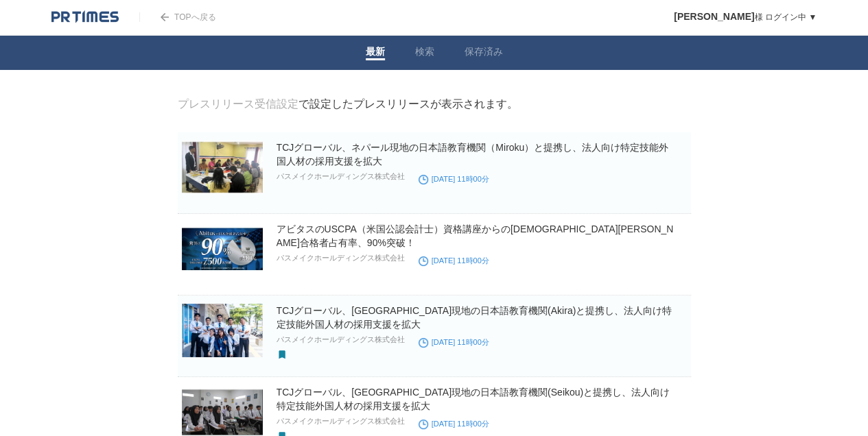  Describe the element at coordinates (348, 104) in the screenshot. I see `div: で設定したプレスリリースが表示されます。` at that location.